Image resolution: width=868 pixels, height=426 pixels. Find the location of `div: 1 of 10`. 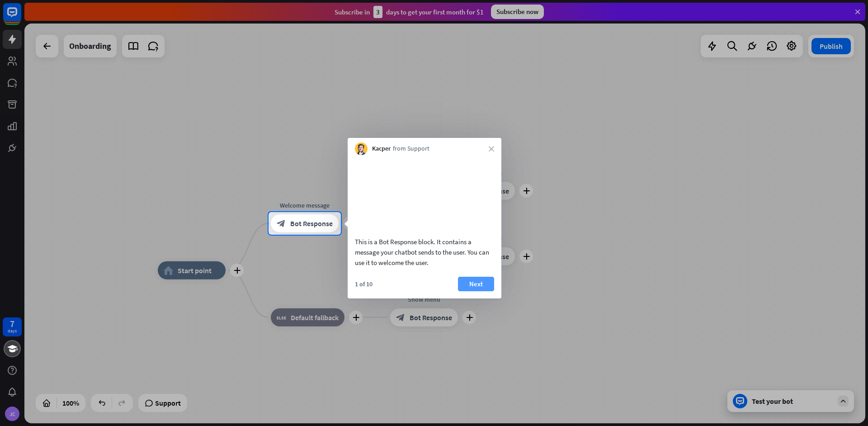

div: 1 of 10 is located at coordinates (364, 284).